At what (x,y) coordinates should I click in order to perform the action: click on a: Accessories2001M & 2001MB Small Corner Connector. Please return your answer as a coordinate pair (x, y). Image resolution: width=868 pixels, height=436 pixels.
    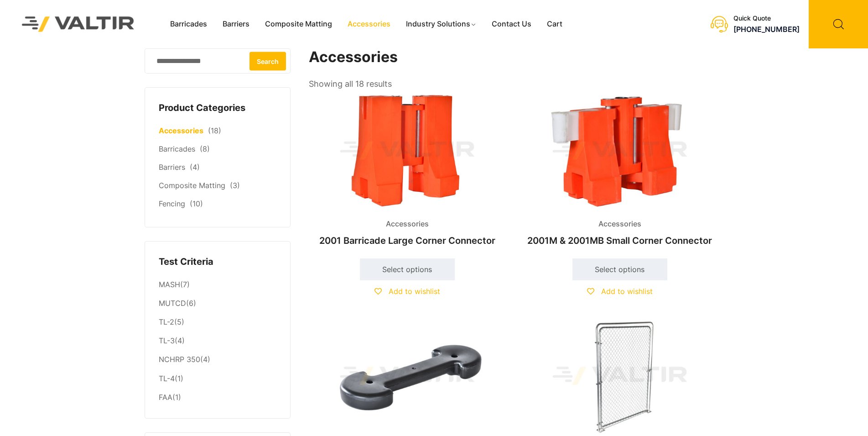
    Looking at the image, I should click on (620, 171).